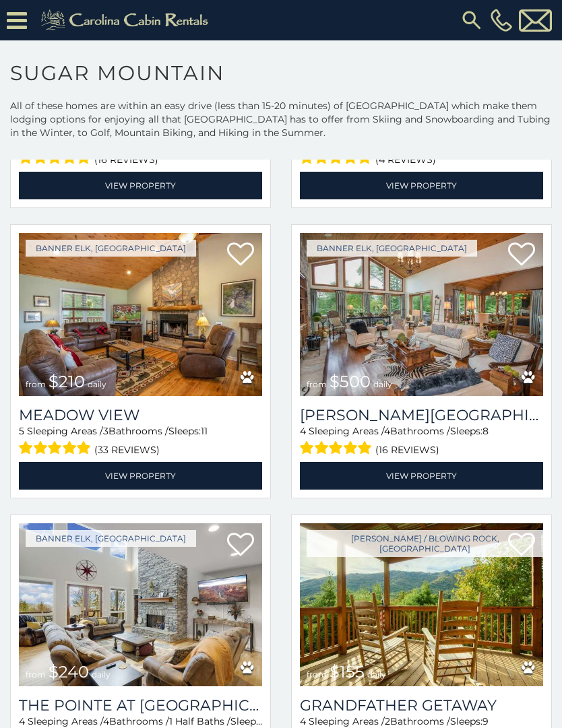 The height and width of the screenshot is (728, 562). Describe the element at coordinates (422, 415) in the screenshot. I see `h3: Misty Mountain Manor` at that location.